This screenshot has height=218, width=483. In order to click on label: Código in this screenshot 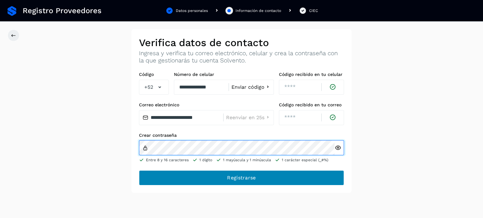, I will do `click(154, 75)`.